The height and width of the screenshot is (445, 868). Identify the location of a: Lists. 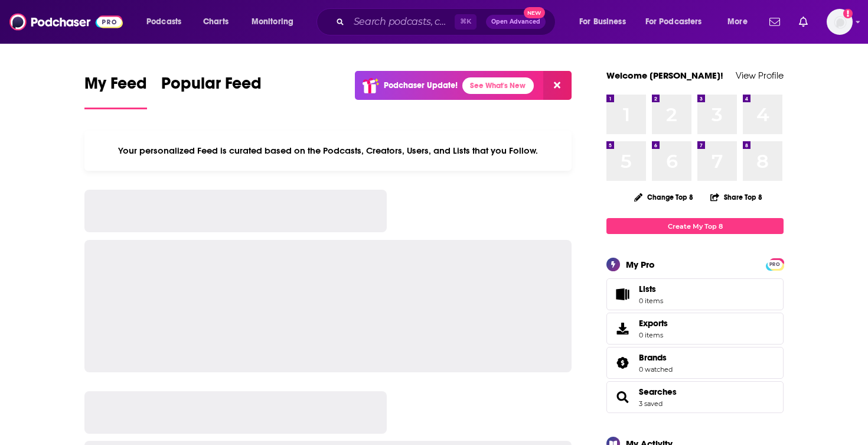
(695, 294).